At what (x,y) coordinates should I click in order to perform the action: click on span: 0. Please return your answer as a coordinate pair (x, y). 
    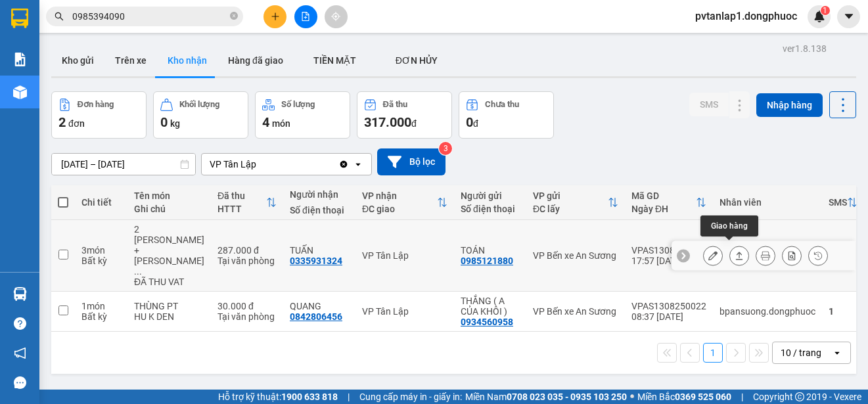
    Looking at the image, I should click on (470, 122).